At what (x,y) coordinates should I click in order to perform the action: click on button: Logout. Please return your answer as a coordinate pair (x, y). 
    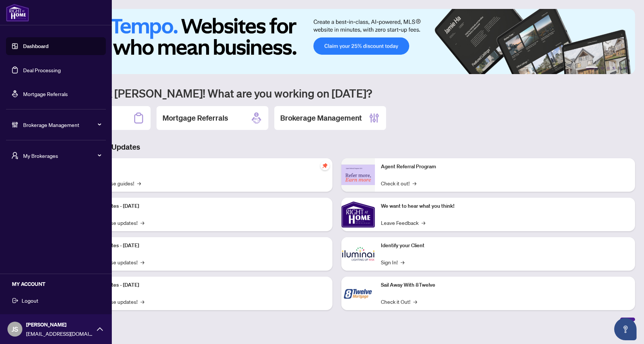
    Looking at the image, I should click on (56, 300).